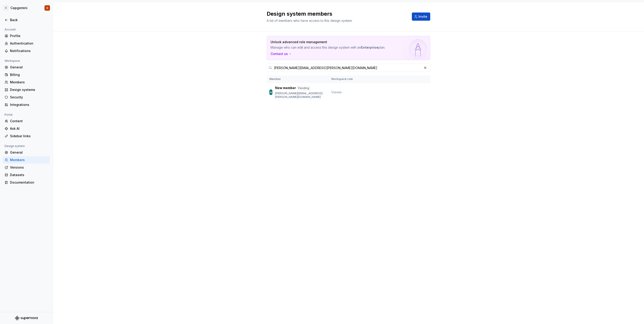 This screenshot has width=644, height=324. What do you see at coordinates (29, 175) in the screenshot?
I see `div: Datasets` at bounding box center [29, 175].